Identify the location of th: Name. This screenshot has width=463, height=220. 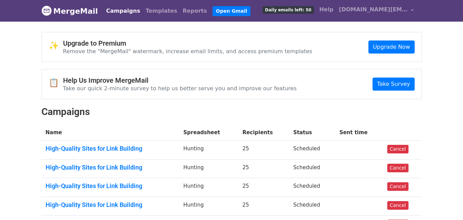
(110, 132).